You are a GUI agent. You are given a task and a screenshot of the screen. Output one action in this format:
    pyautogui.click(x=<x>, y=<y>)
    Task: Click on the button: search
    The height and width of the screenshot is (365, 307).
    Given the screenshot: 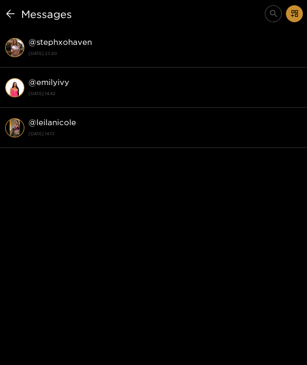 What is the action you would take?
    pyautogui.click(x=273, y=14)
    